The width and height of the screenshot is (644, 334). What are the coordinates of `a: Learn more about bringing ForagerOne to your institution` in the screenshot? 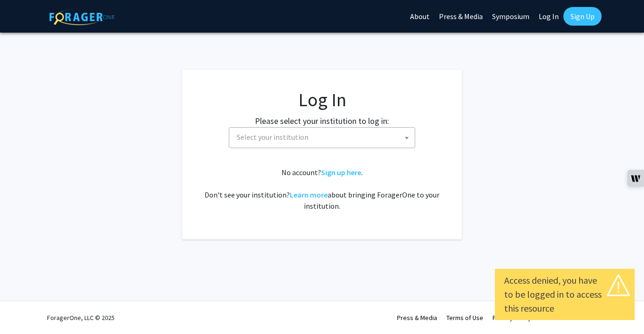 It's located at (309, 194).